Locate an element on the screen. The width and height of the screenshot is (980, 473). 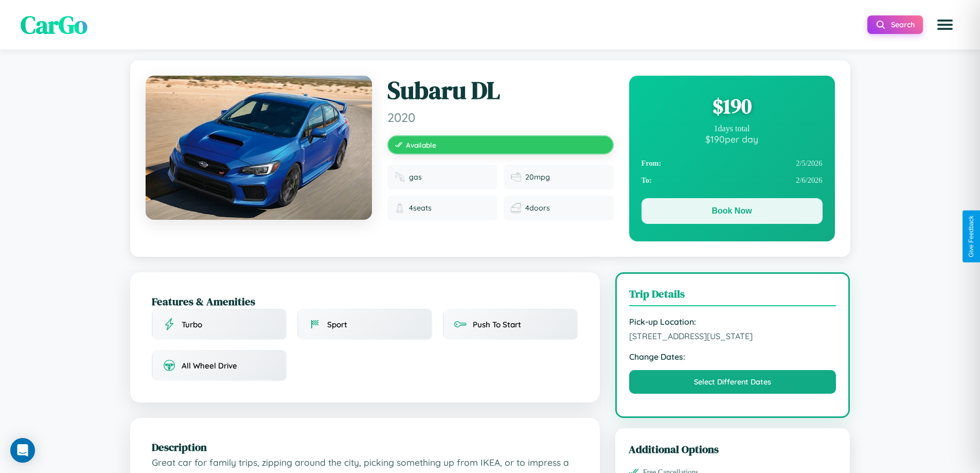
div: 2 / 6 / 2026 is located at coordinates (732, 180).